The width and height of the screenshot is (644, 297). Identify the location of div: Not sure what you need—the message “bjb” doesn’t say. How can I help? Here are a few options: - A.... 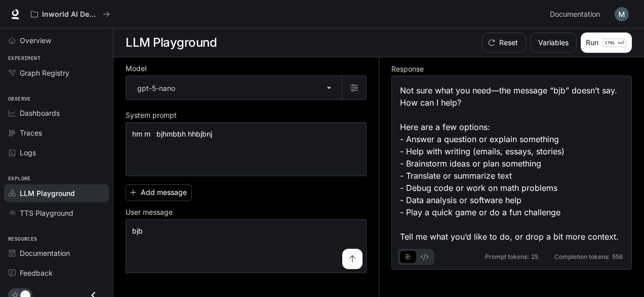
(511, 163).